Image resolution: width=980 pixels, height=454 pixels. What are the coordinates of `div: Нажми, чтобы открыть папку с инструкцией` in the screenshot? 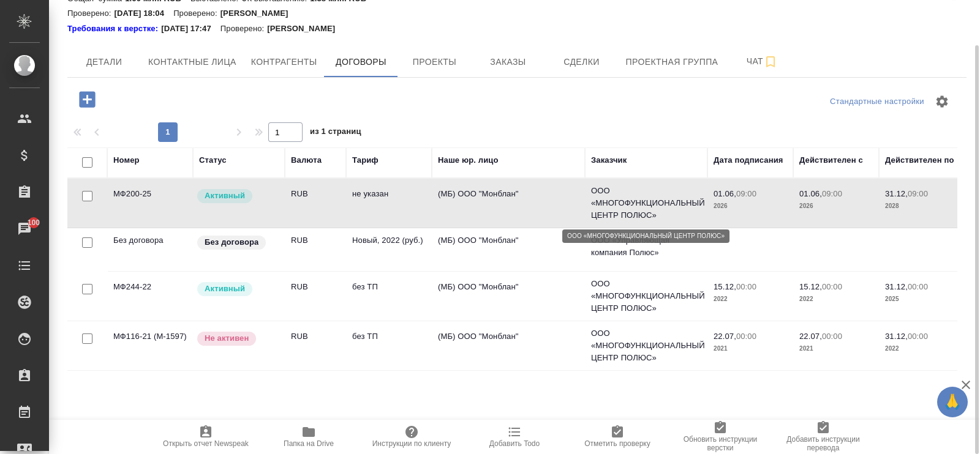 It's located at (114, 29).